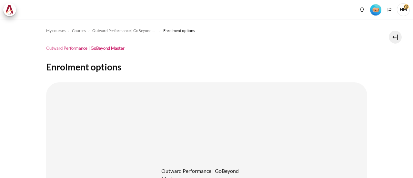 Image resolution: width=413 pixels, height=178 pixels. I want to click on div: Level #1, so click(375, 9).